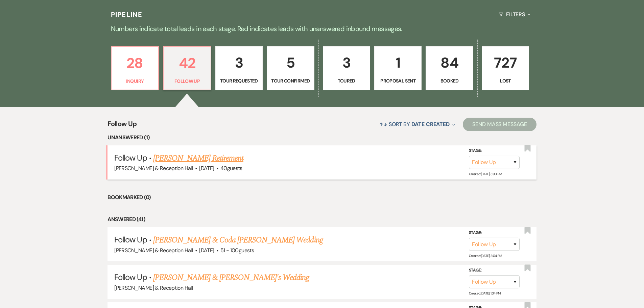 This screenshot has width=644, height=308. I want to click on a: 42Follow Up, so click(187, 68).